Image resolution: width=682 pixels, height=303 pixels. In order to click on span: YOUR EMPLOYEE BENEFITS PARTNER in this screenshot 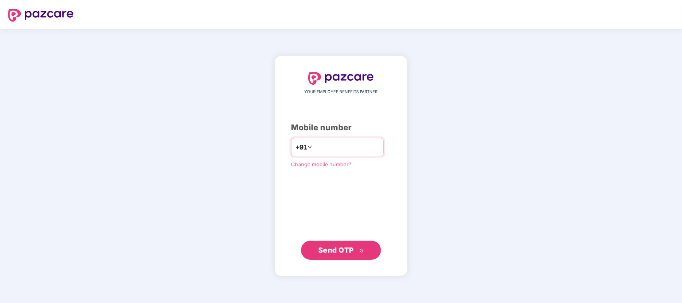, I will do `click(341, 92)`.